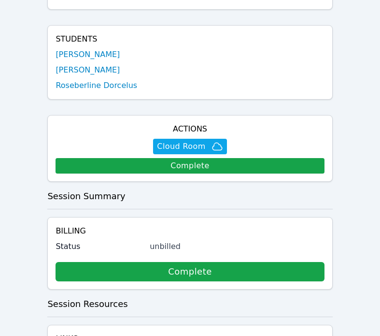 The height and width of the screenshot is (336, 380). I want to click on h4: Actions, so click(190, 129).